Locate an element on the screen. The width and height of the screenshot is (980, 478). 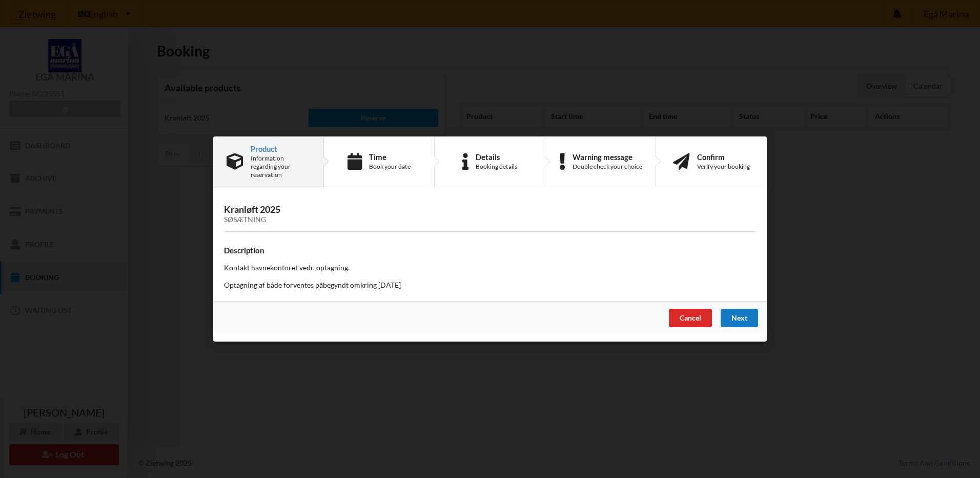
div: Verify your booking is located at coordinates (724, 167).